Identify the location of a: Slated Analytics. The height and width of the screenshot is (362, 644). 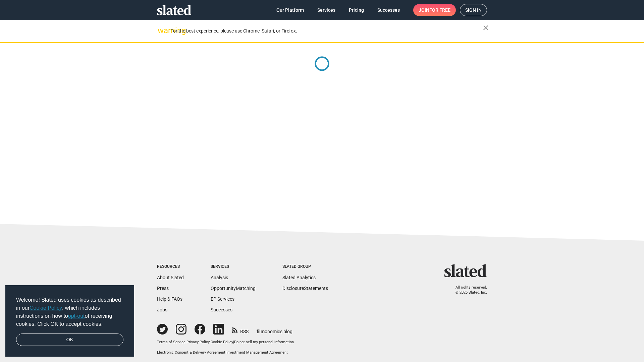
(299, 278).